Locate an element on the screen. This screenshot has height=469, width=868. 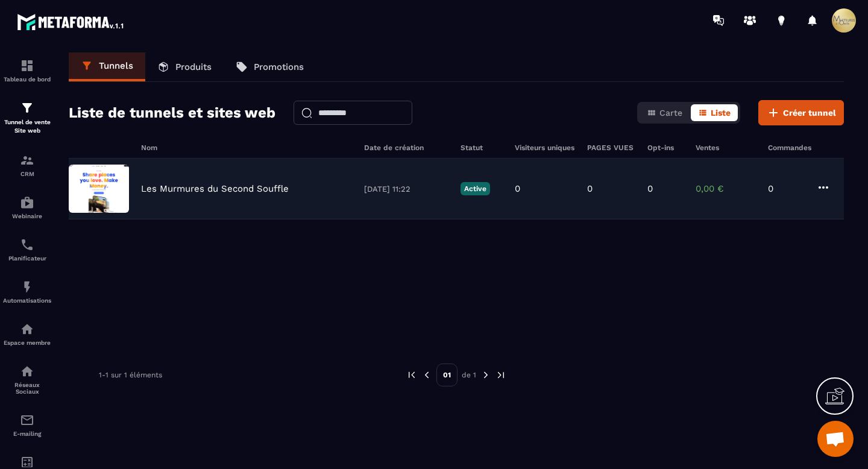
a: Promotions is located at coordinates (270, 67).